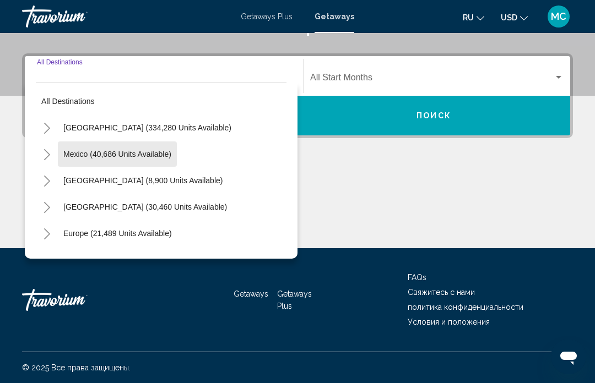 The image size is (595, 383). What do you see at coordinates (47, 260) in the screenshot?
I see `button: Toggle Australia (2,144 units available)` at bounding box center [47, 260].